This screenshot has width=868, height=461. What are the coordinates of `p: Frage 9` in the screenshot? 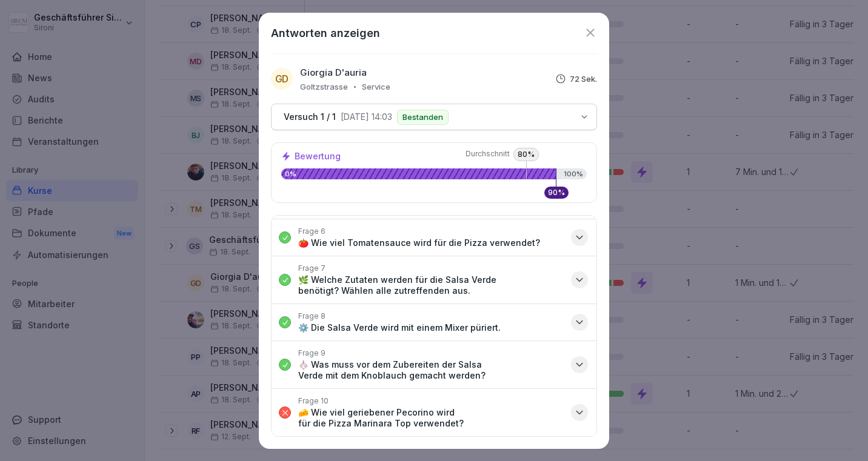 It's located at (312, 353).